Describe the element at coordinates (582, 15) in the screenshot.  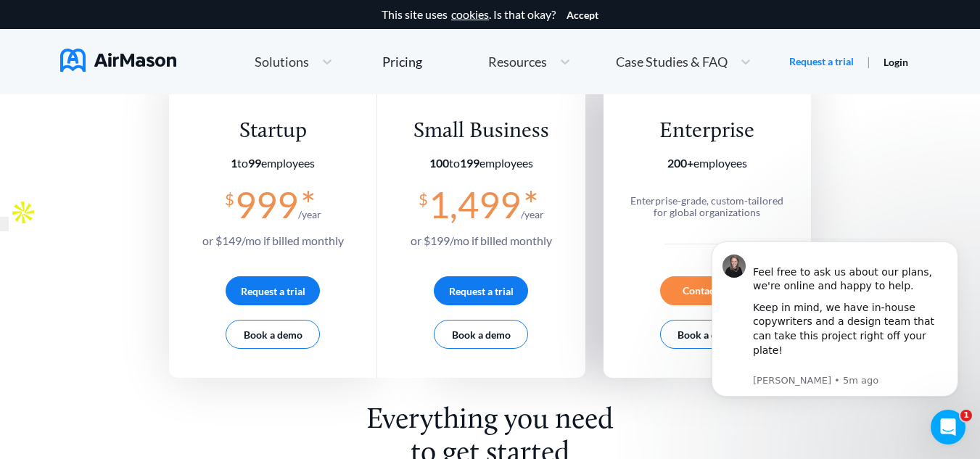
I see `button: Accept cookies` at that location.